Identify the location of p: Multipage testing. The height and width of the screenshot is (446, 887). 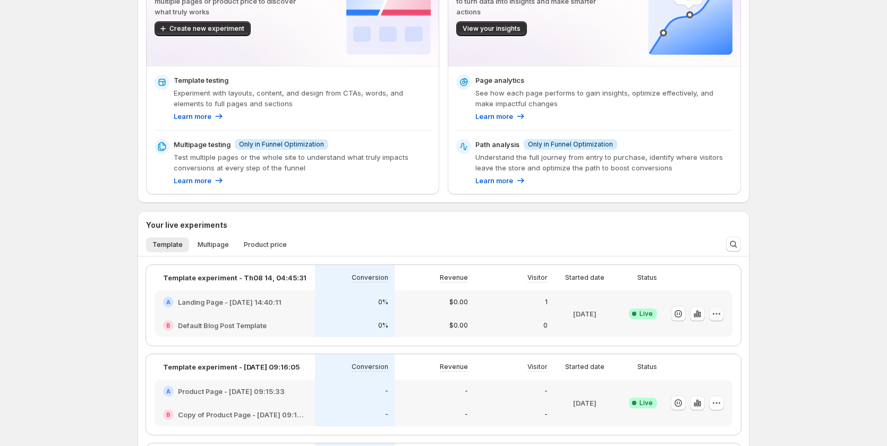
(202, 145).